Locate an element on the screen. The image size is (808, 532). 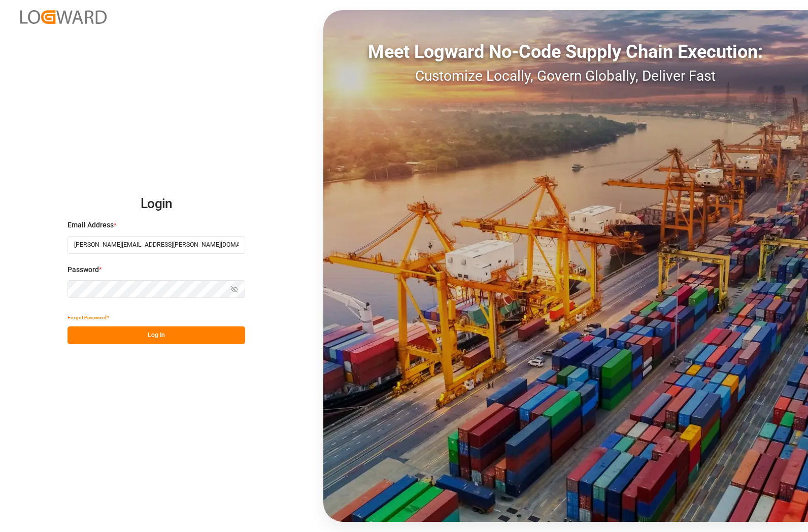
img: Logward_new_orange.png is located at coordinates (64, 17).